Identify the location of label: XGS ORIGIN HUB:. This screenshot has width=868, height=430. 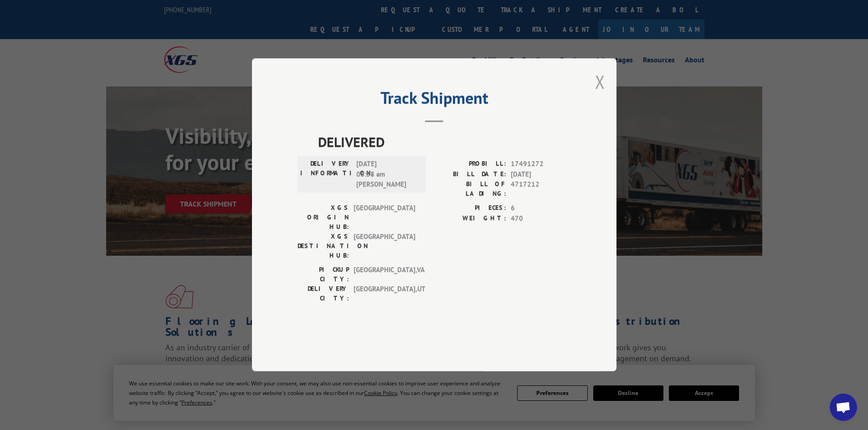
(323, 217).